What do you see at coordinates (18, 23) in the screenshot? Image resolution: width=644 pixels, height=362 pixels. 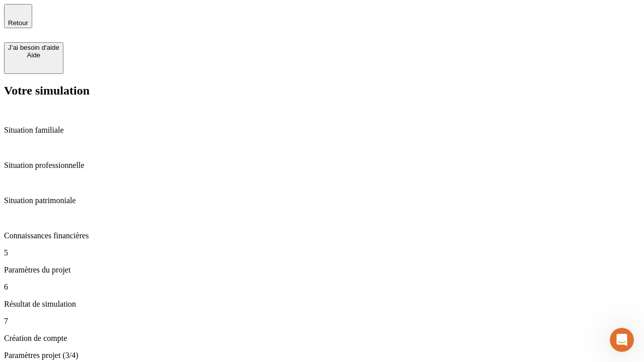 I see `span: Retour` at bounding box center [18, 23].